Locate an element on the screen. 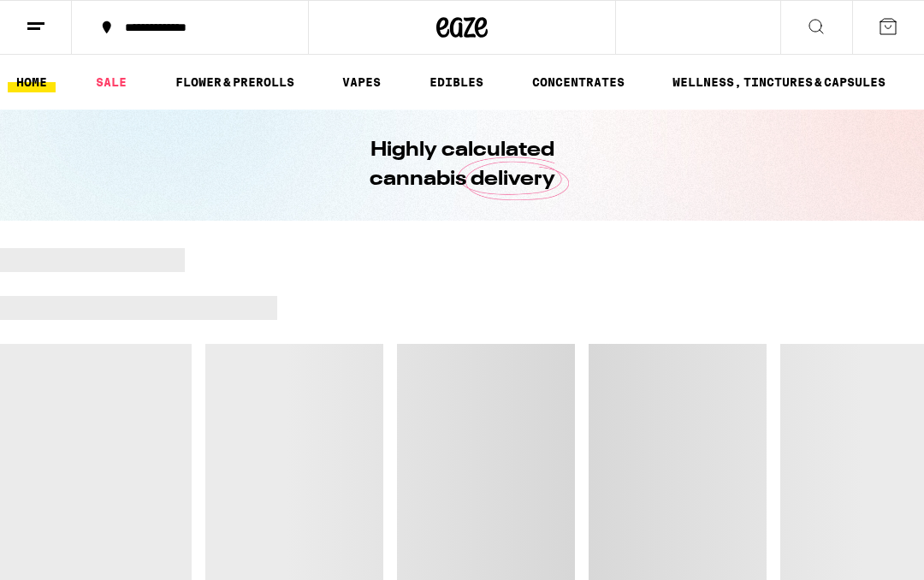 The width and height of the screenshot is (924, 580). a: WELLNESS, TINCTURES & CAPSULES is located at coordinates (778, 82).